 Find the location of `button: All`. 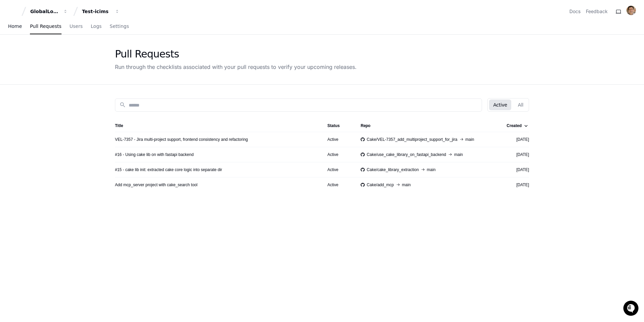

button: All is located at coordinates (520, 105).